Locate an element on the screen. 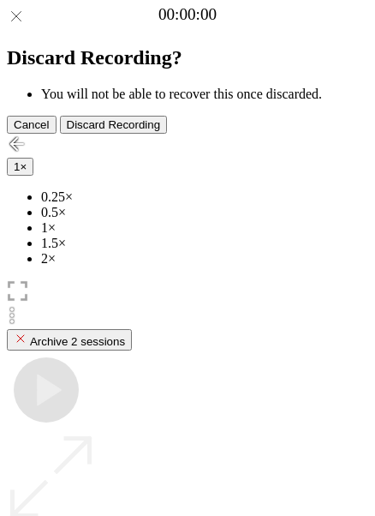 Image resolution: width=375 pixels, height=516 pixels. li: 0.25× is located at coordinates (205, 197).